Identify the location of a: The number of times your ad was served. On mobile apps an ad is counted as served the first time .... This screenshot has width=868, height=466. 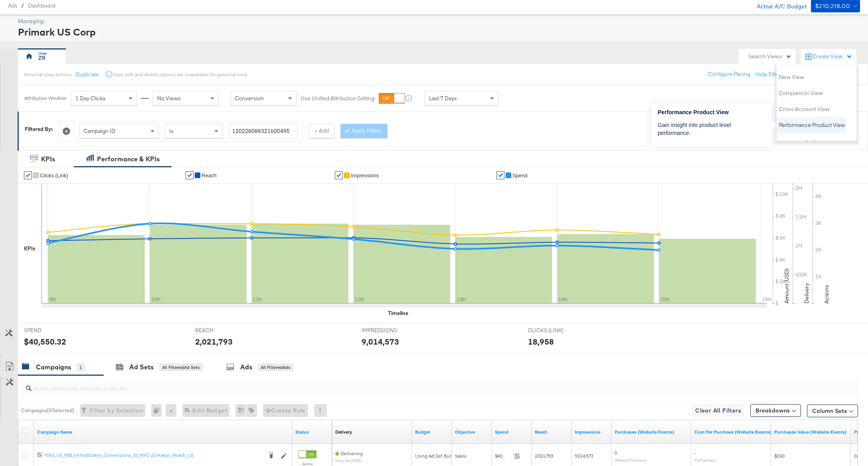
(591, 432).